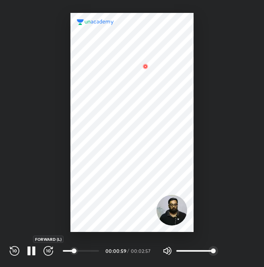 Image resolution: width=264 pixels, height=267 pixels. I want to click on img: wMgqJGBwKWe8AAAAABJRU5ErkJggg==, so click(145, 66).